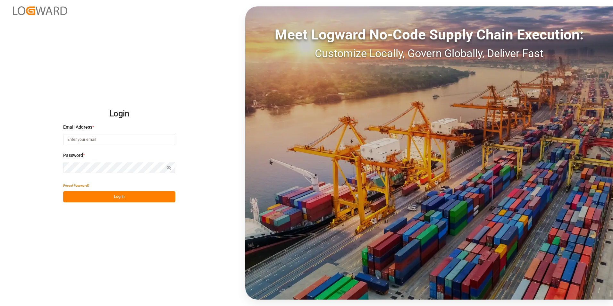  I want to click on span: Email Address, so click(78, 127).